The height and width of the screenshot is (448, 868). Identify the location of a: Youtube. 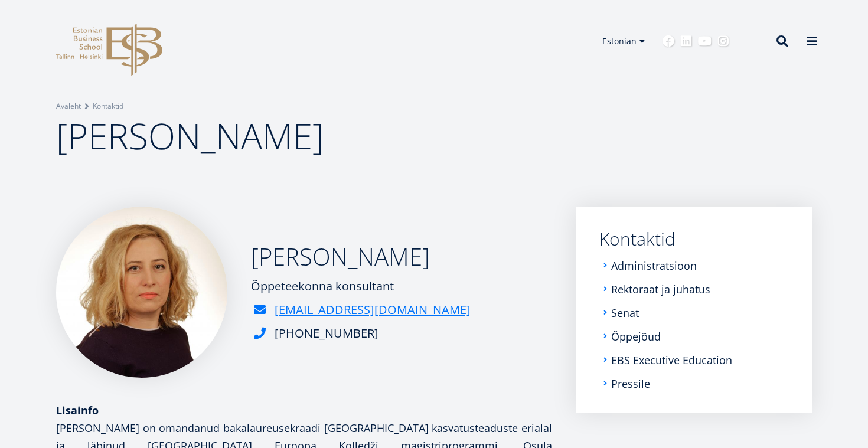
(704, 41).